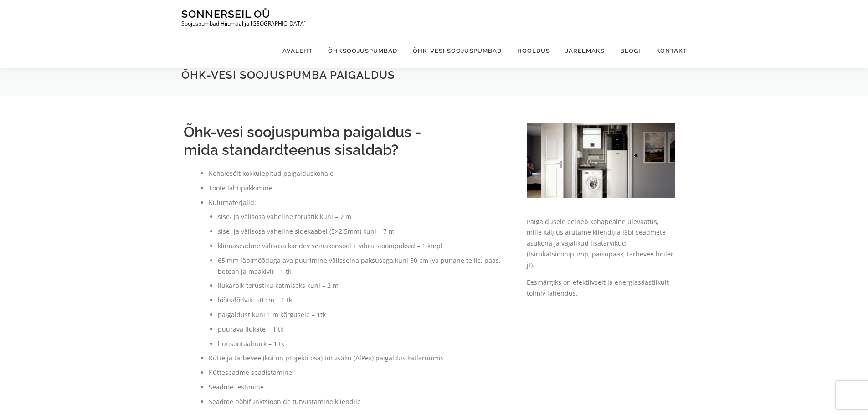  Describe the element at coordinates (359, 358) in the screenshot. I see `li: Kütte ja tarbevee (kui on projekti osa) torustiku (AlPex) paigaldus katlaruumis` at that location.